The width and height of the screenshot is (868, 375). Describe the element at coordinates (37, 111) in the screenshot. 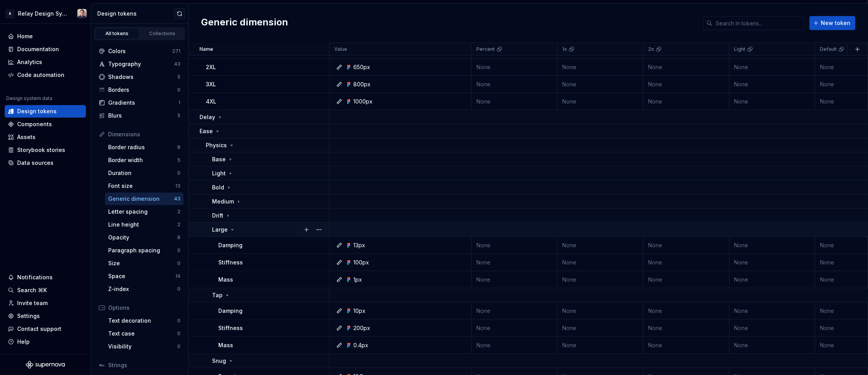

I see `div: Design tokens` at that location.